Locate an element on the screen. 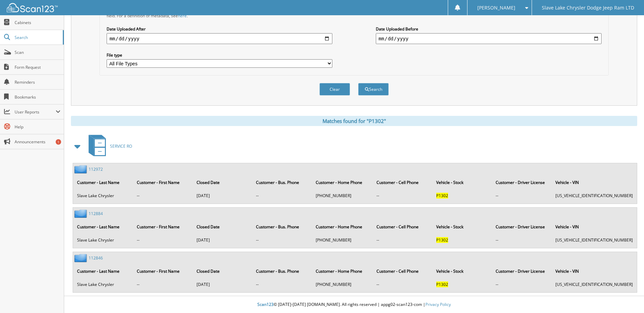  button: Search is located at coordinates (373, 89).